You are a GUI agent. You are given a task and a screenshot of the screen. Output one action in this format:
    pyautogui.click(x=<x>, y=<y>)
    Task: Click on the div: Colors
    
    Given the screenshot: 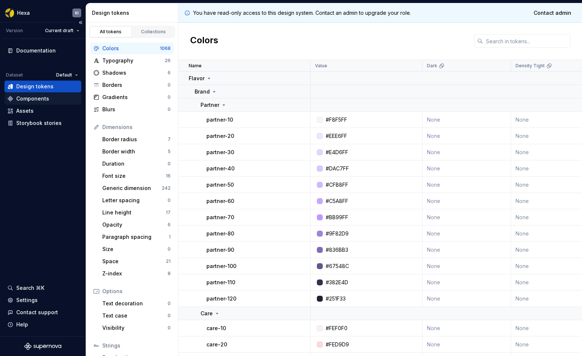 What is the action you would take?
    pyautogui.click(x=131, y=48)
    